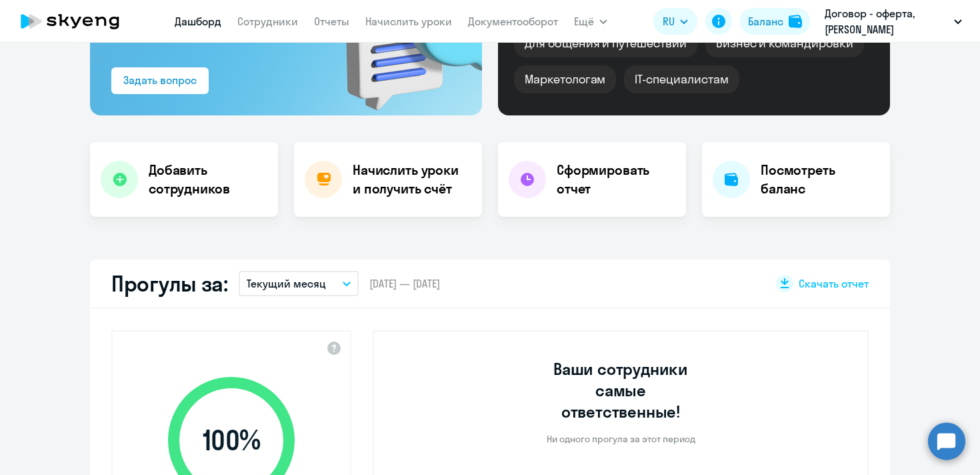  What do you see at coordinates (267, 21) in the screenshot?
I see `a: Сотрудники` at bounding box center [267, 21].